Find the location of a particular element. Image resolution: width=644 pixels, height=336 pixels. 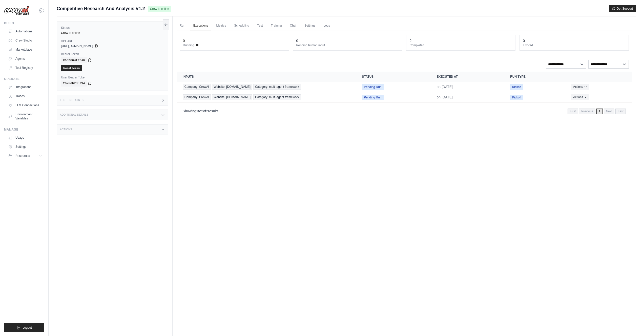

h3: Actions is located at coordinates (66, 130).